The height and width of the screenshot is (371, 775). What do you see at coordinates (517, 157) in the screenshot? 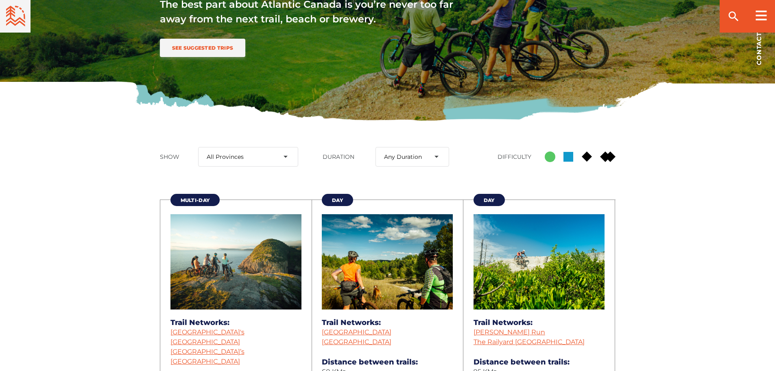
I see `label: Difficulty` at bounding box center [517, 157].